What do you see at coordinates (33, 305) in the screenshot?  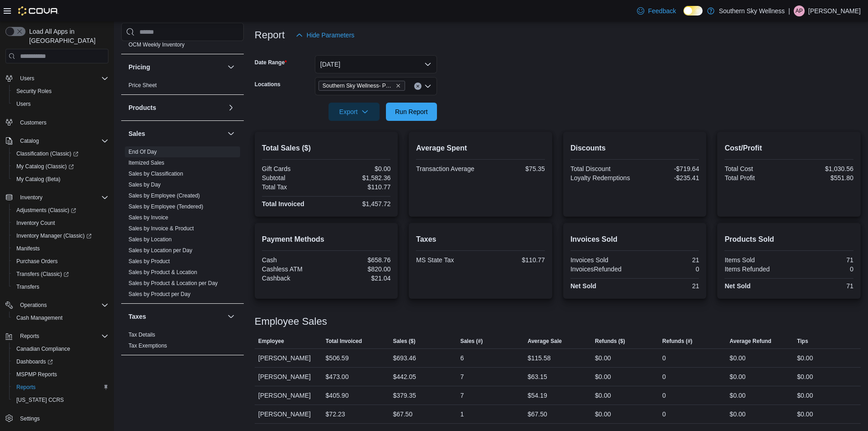 I see `span: Operations` at bounding box center [33, 305].